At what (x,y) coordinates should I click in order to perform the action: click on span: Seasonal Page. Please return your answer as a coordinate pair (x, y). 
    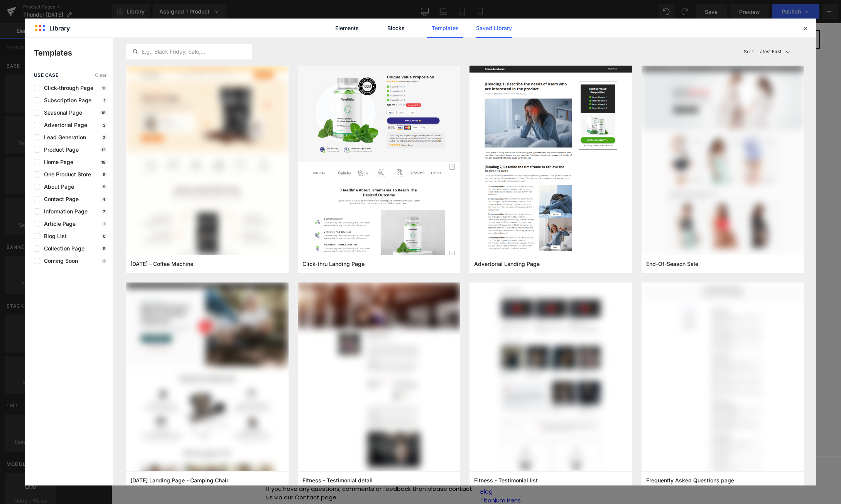
    Looking at the image, I should click on (61, 113).